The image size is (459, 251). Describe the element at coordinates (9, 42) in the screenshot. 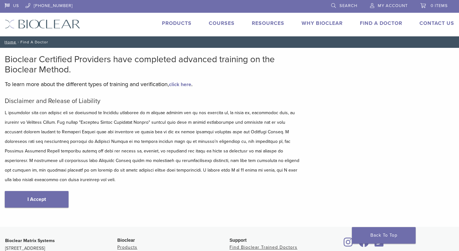

I see `a: Home` at that location.